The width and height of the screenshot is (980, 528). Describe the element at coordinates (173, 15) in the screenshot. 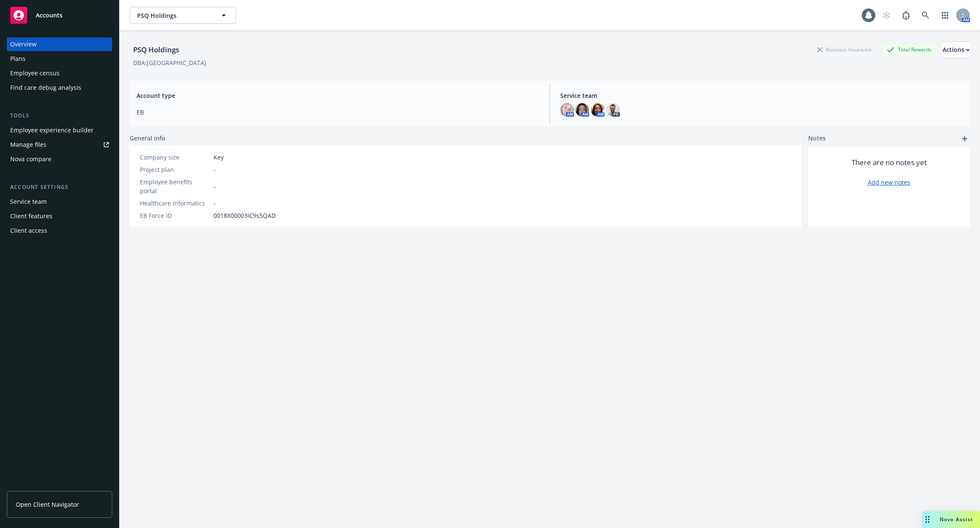

I see `span: PSQ Holdings` at that location.